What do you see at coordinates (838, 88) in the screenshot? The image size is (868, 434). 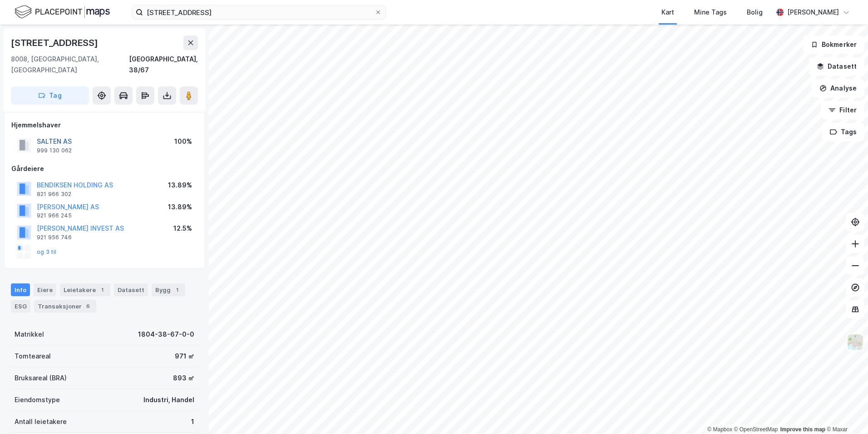 I see `button: Analyse` at bounding box center [838, 88].